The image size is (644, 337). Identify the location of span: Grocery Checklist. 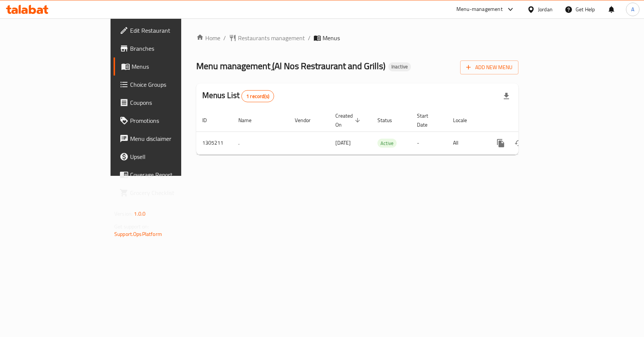
(171, 192).